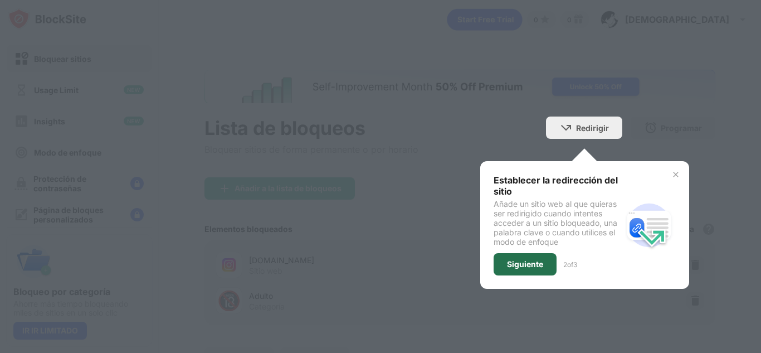 Image resolution: width=761 pixels, height=353 pixels. Describe the element at coordinates (592, 128) in the screenshot. I see `div: Redirigir` at that location.